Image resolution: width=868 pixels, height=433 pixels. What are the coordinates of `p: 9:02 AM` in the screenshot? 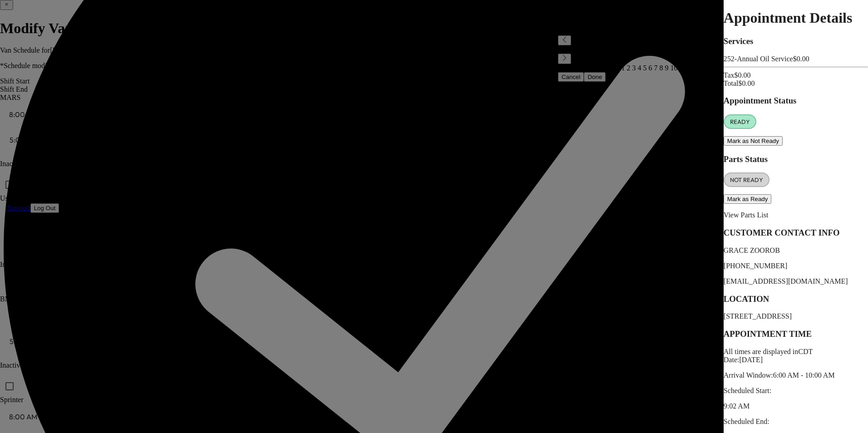 It's located at (796, 406).